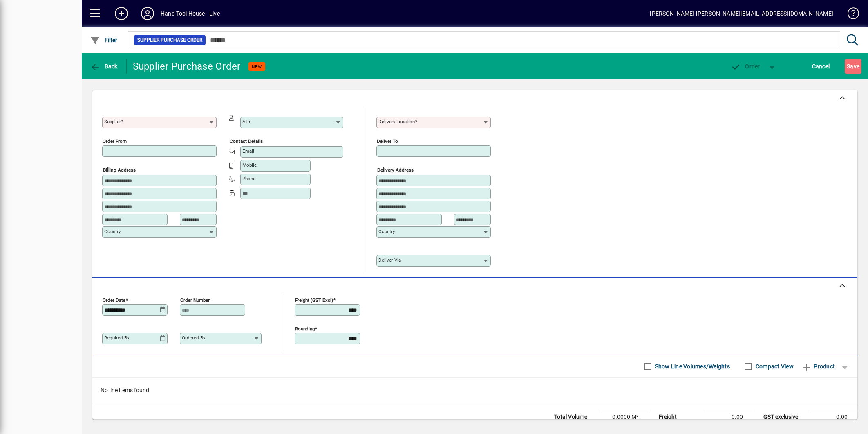 This screenshot has height=434, width=868. Describe the element at coordinates (114, 300) in the screenshot. I see `mat-label: Order date` at that location.